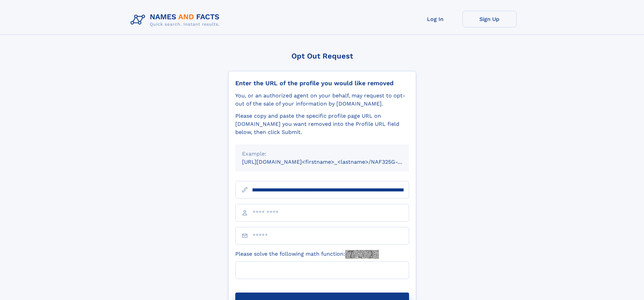  Describe the element at coordinates (322, 100) in the screenshot. I see `div: You, or an authorized agent on your behalf, may request to opt-out of the sale of your informatio...` at that location.